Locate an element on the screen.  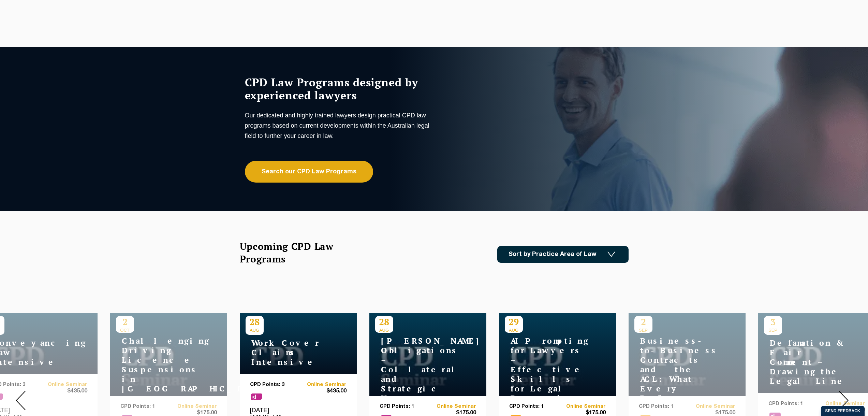
a: Search our CPD Law Programs is located at coordinates (309, 172).